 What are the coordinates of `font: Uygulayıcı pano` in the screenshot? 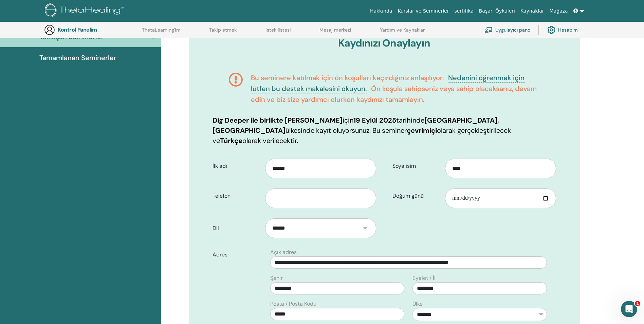 It's located at (512, 30).